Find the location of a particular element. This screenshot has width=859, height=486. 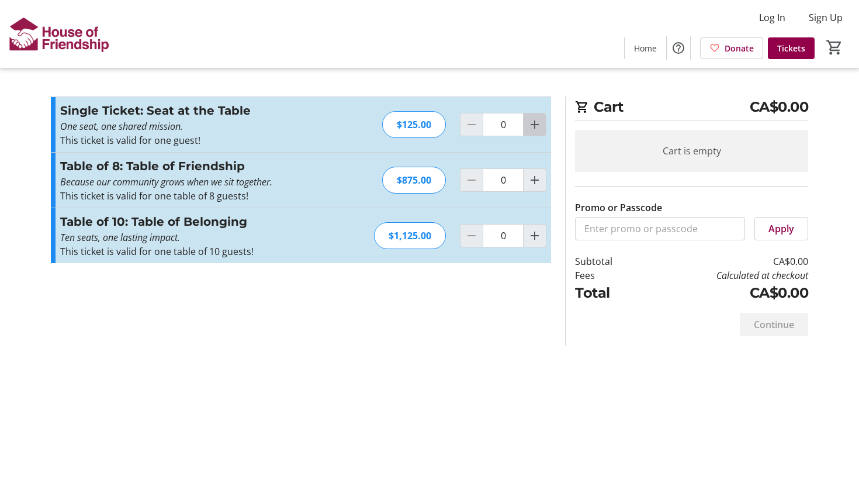

td: Calculated at checkout is located at coordinates (725, 275).